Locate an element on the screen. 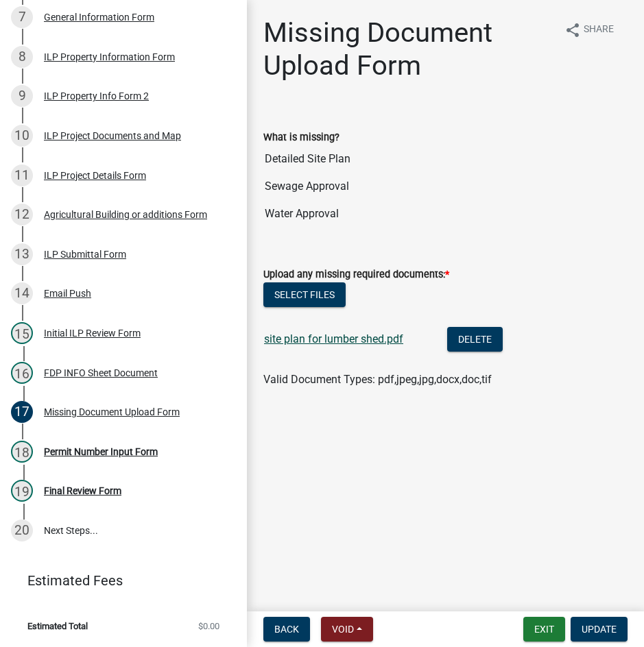 The height and width of the screenshot is (647, 644). label: Upload any missing required documents: is located at coordinates (356, 275).